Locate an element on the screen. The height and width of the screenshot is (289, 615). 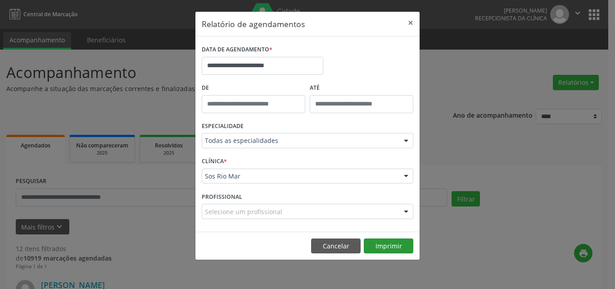
button: Close is located at coordinates (411, 23).